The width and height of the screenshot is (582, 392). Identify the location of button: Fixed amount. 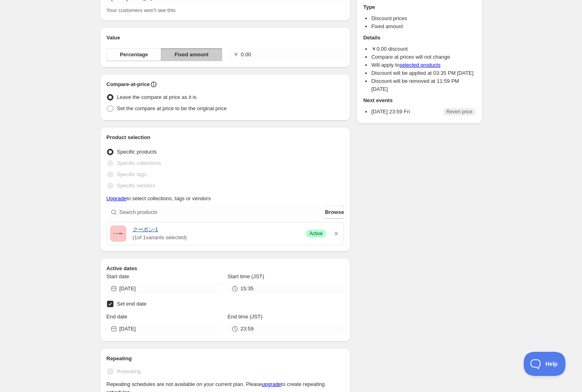
(191, 55).